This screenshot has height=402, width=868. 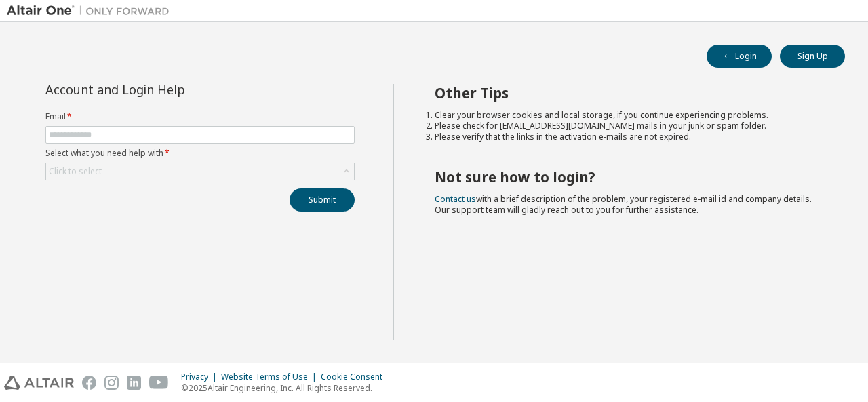 I want to click on li: Please verify that the links in the activation e-mails are not expired., so click(x=628, y=137).